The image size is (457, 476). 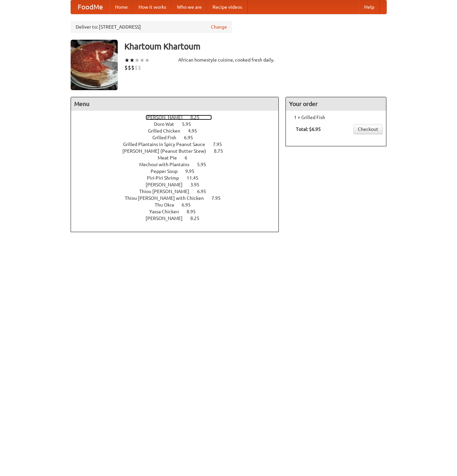 What do you see at coordinates (167, 171) in the screenshot?
I see `span: Pepper Soup` at bounding box center [167, 171].